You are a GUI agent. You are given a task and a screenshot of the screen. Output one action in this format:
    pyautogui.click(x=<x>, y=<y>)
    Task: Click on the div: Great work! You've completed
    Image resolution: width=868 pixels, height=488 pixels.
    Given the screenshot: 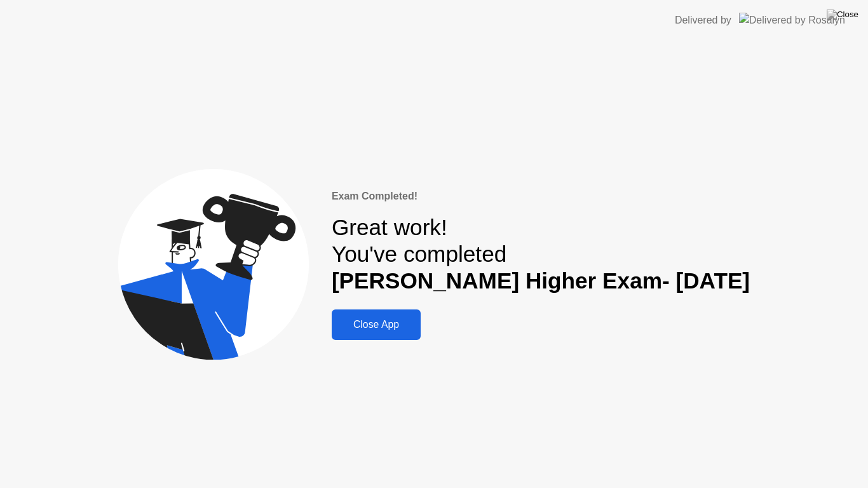 What is the action you would take?
    pyautogui.click(x=541, y=254)
    